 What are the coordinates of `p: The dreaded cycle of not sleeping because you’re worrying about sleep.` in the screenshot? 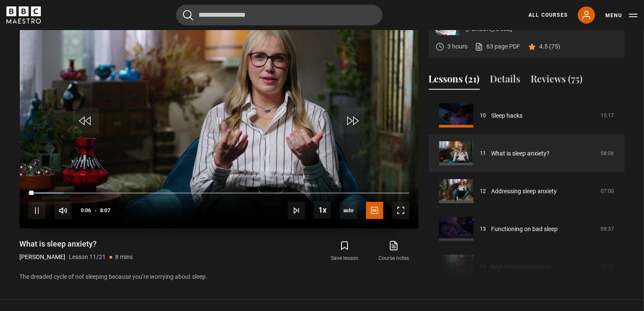 It's located at (219, 276).